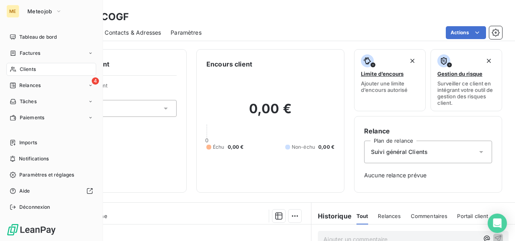 This screenshot has width=515, height=241. I want to click on span: Limite d’encours, so click(383, 74).